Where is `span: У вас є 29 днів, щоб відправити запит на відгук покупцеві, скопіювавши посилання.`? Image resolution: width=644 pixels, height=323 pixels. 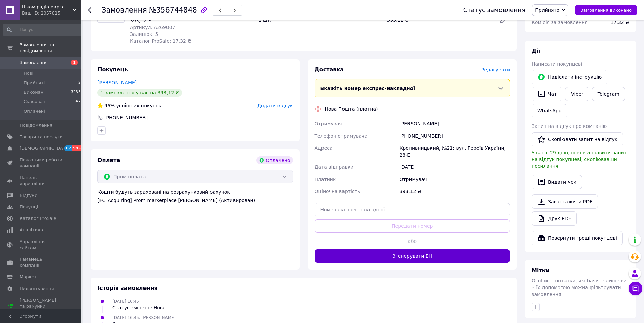
span: У вас є 29 днів, щоб відправити запит на відгук покупцеві, скопіювавши посилання. is located at coordinates (579, 159).